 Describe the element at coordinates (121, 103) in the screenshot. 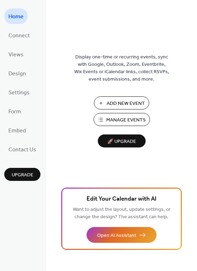

I see `button: Add New Event` at that location.